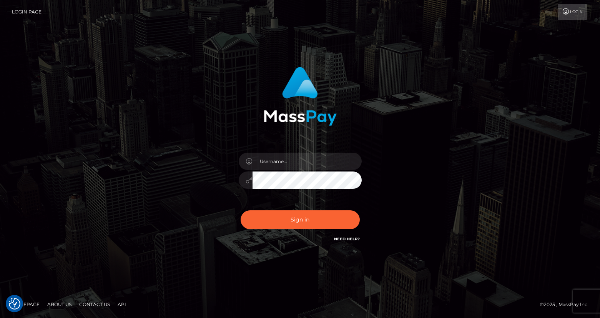 This screenshot has height=318, width=600. I want to click on button: Consent Preferences, so click(15, 304).